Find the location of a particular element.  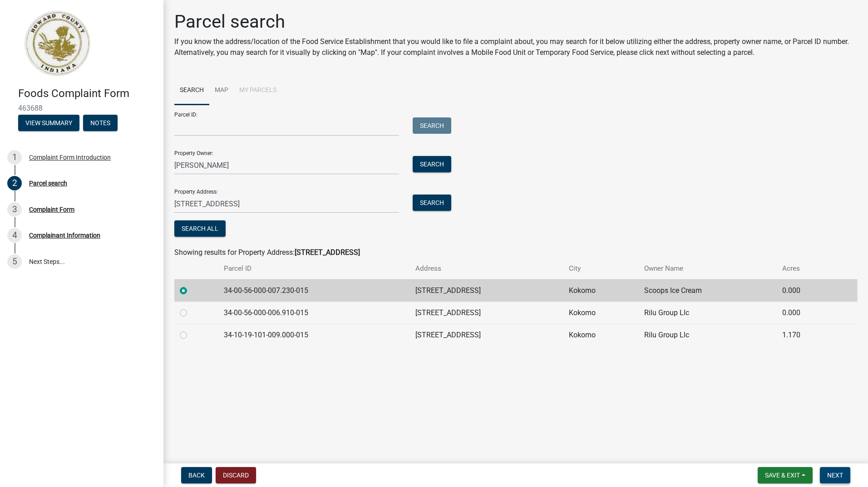

button: Next is located at coordinates (835, 475).